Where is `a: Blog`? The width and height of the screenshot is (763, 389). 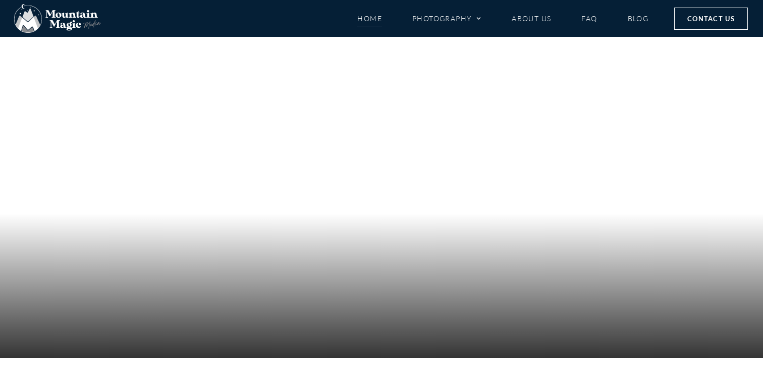
a: Blog is located at coordinates (638, 18).